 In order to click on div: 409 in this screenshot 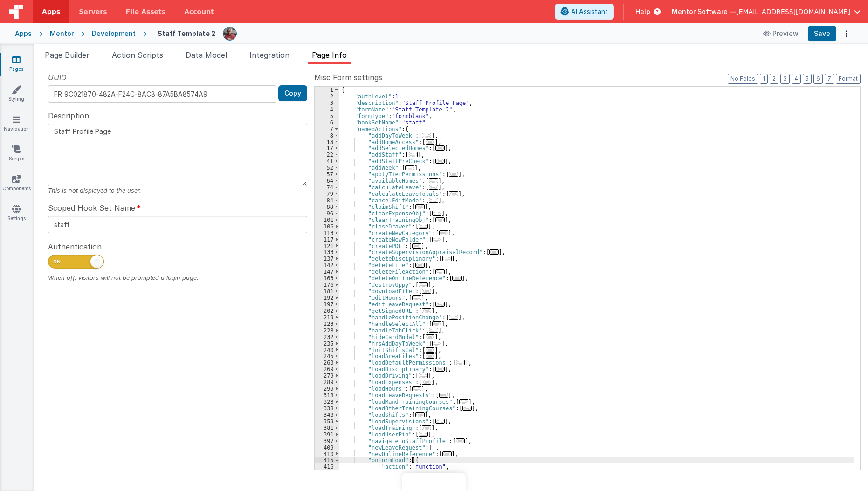, I will do `click(327, 447)`.